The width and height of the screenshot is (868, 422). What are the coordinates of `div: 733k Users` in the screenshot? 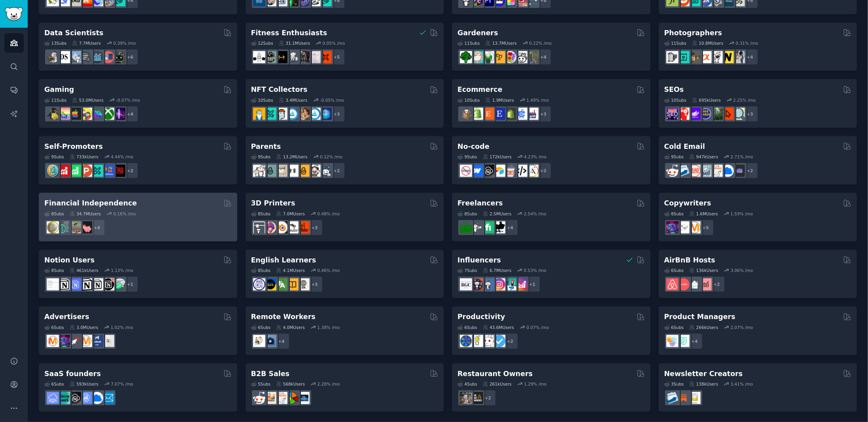 It's located at (84, 157).